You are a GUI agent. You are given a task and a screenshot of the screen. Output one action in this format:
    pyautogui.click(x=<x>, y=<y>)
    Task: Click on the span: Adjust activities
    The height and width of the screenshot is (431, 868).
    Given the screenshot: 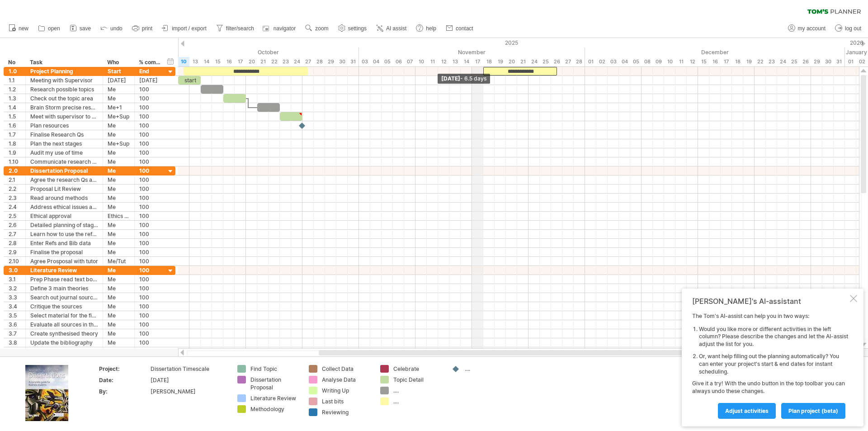 What is the action you would take?
    pyautogui.click(x=746, y=411)
    